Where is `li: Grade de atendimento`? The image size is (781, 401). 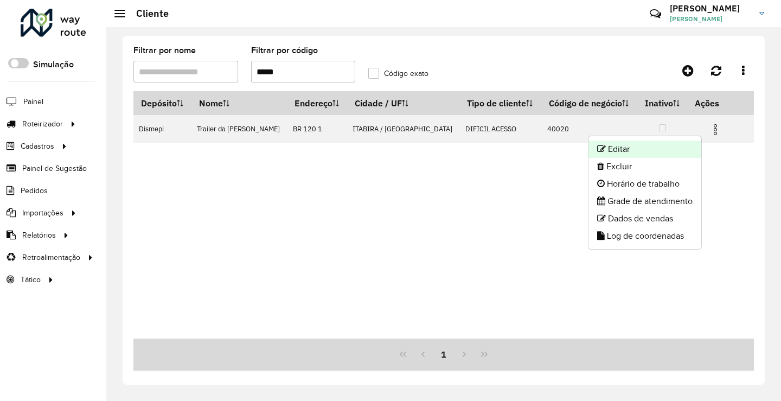
li: Grade de atendimento is located at coordinates (645, 201).